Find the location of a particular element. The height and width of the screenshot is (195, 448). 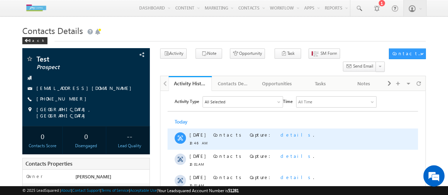

div: Activity History is located at coordinates (190, 83).